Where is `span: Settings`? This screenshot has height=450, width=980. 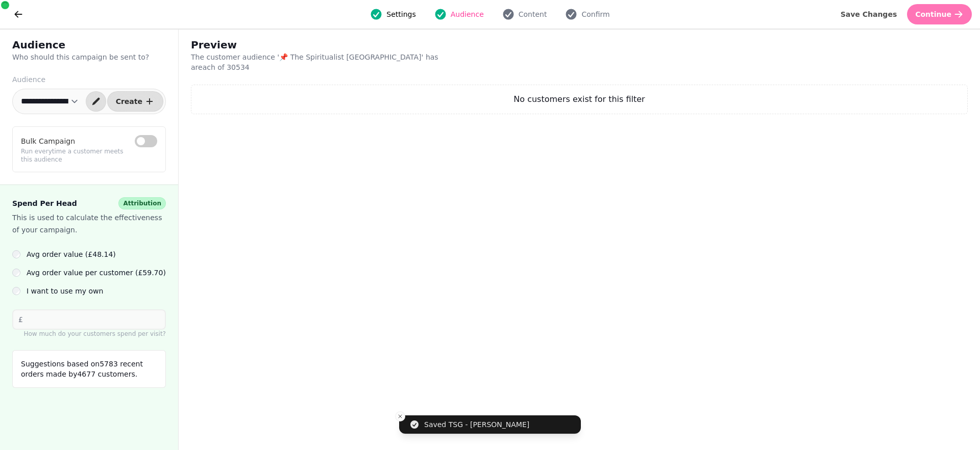 span: Settings is located at coordinates (401, 14).